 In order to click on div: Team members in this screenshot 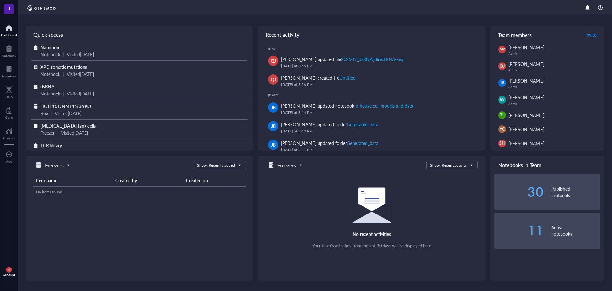, I will do `click(547, 35)`.